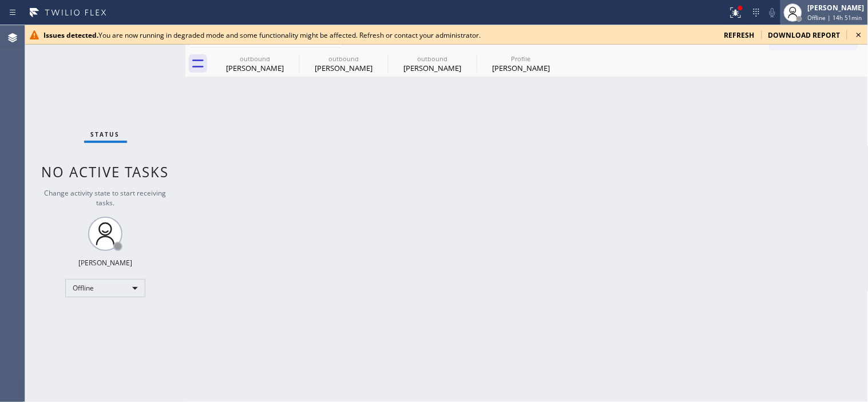  I want to click on span: Change activity state to start receiving tasks., so click(105, 198).